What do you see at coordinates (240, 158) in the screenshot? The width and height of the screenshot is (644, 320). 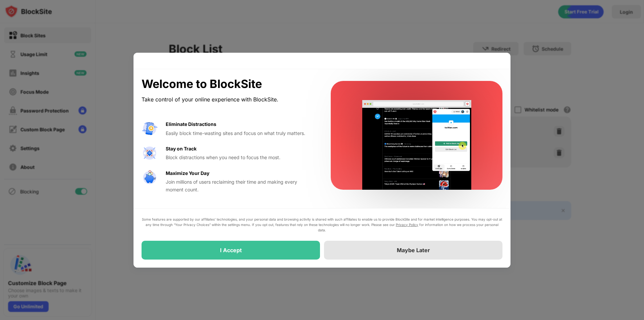 I see `div: Block distractions when you need to focus the most.` at bounding box center [240, 158].